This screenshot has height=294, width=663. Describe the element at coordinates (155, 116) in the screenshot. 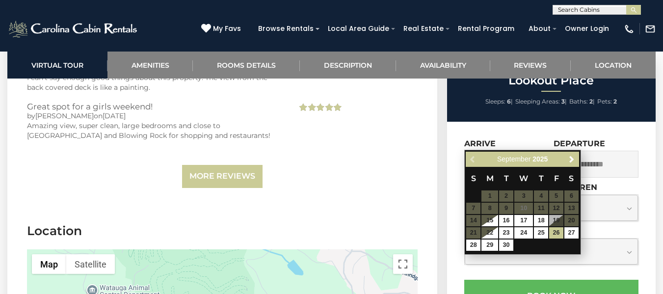

I see `div: by on` at that location.